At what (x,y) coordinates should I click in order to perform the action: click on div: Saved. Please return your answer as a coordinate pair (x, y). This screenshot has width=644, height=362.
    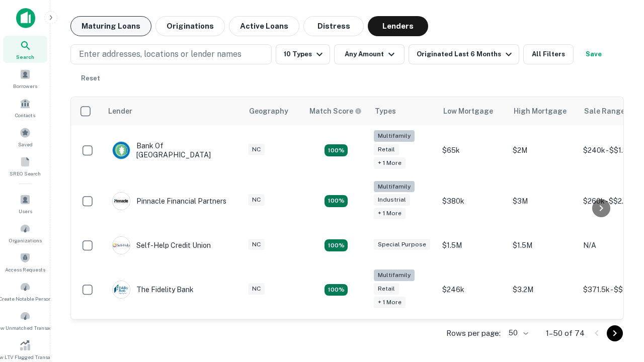
    Looking at the image, I should click on (25, 137).